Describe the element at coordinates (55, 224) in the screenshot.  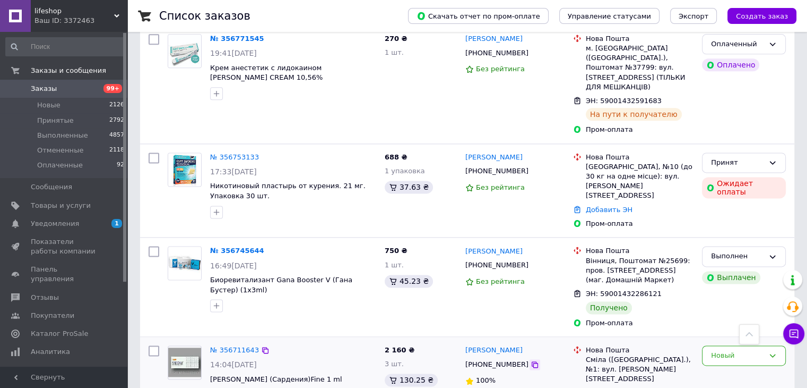
I see `span: Уведомления` at that location.